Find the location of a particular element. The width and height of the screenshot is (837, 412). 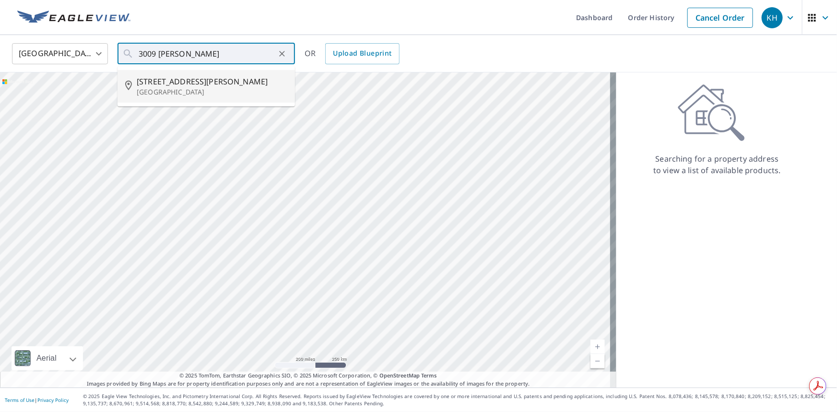

a: Current Level 5, Zoom Out is located at coordinates (598, 361).